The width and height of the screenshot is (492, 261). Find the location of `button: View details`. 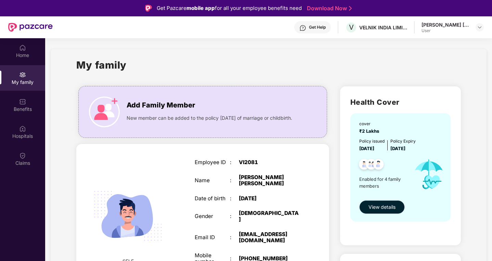

button: View details is located at coordinates (381, 207).